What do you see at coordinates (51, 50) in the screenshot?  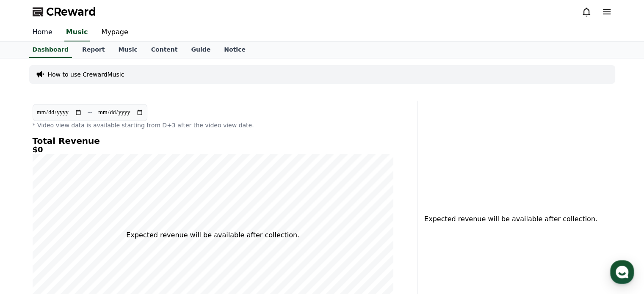 I see `a: Dashboard` at bounding box center [51, 50].